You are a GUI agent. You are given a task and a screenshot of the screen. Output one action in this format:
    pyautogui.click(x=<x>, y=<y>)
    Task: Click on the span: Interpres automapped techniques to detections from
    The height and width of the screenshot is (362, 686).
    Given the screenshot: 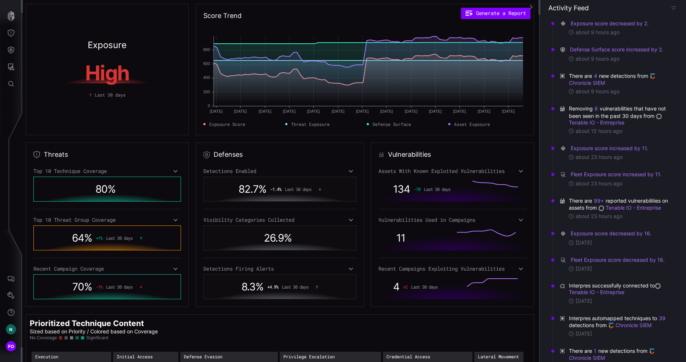 What is the action you would take?
    pyautogui.click(x=619, y=321)
    